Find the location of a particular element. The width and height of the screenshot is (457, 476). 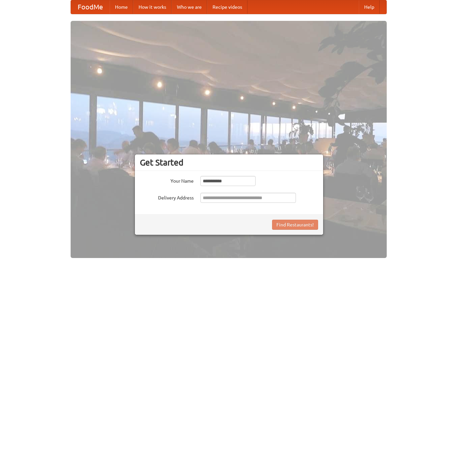

a: Recipe videos is located at coordinates (227, 7).